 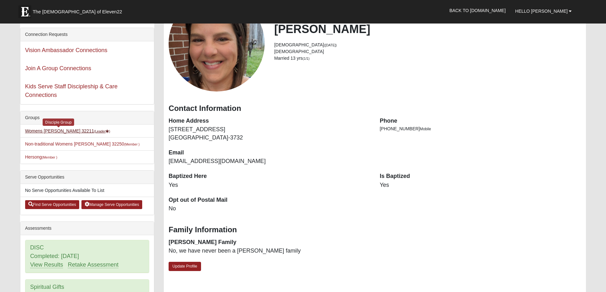 I want to click on dt: Email, so click(x=269, y=153).